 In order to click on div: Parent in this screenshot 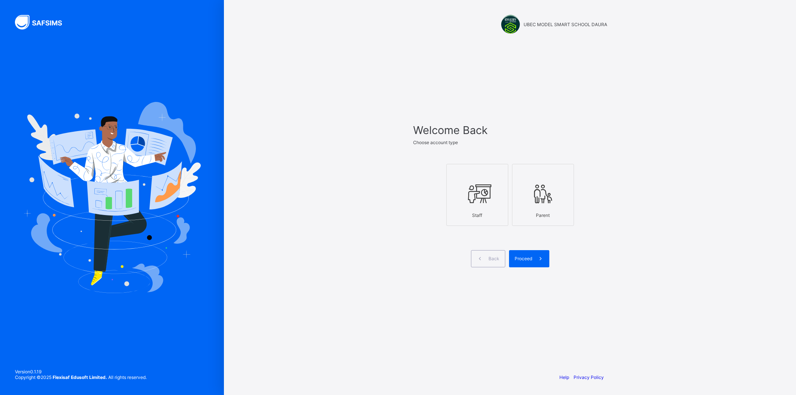, I will do `click(543, 215)`.